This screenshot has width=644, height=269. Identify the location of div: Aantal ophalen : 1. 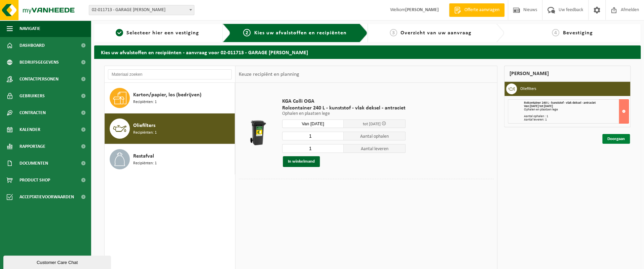
(576, 116).